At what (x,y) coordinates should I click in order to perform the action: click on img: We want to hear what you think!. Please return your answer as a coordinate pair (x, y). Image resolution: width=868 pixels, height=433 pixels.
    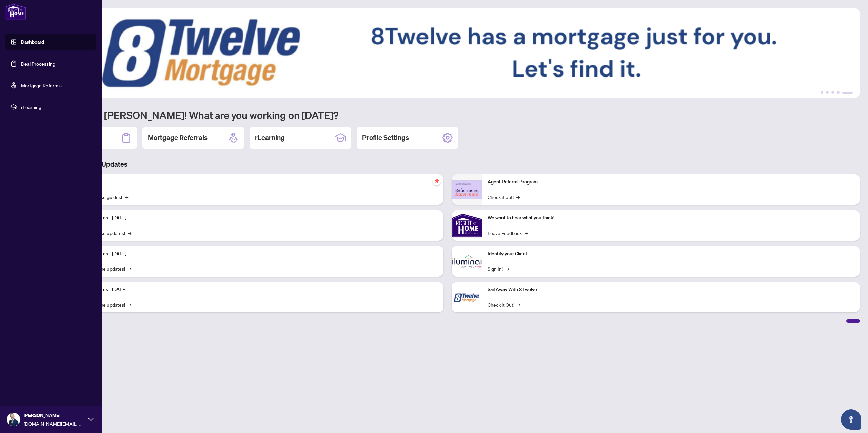
    Looking at the image, I should click on (466, 226).